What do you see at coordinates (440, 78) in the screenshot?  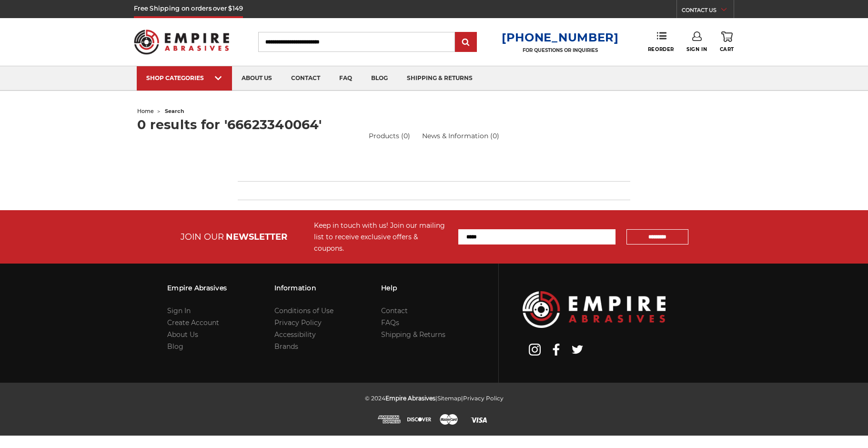 I see `a: shipping & returns` at bounding box center [440, 78].